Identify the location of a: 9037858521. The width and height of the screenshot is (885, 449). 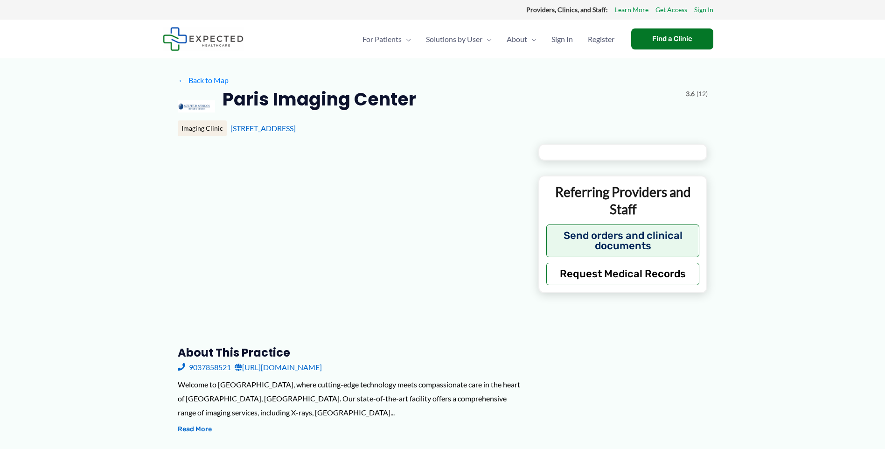
(204, 367).